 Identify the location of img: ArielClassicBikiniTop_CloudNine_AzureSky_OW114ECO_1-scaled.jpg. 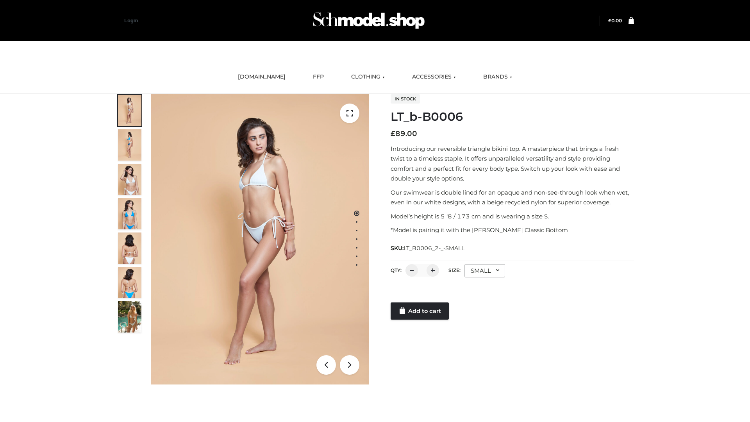
(130, 110).